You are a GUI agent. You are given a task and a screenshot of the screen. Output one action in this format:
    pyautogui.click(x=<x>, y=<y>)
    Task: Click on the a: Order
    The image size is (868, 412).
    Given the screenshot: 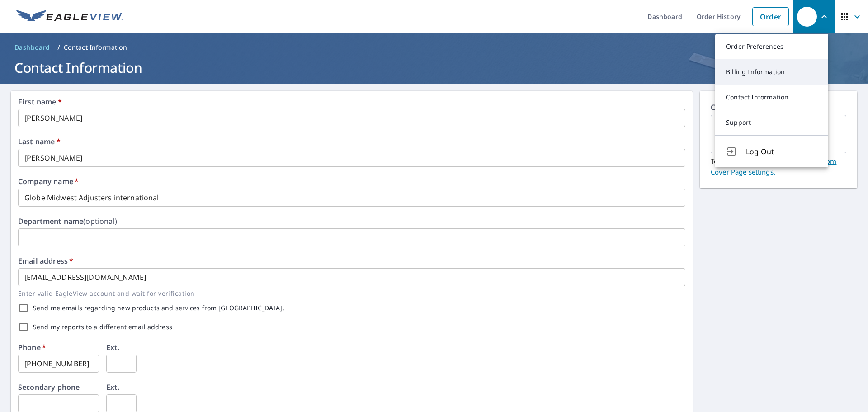 What is the action you would take?
    pyautogui.click(x=770, y=16)
    